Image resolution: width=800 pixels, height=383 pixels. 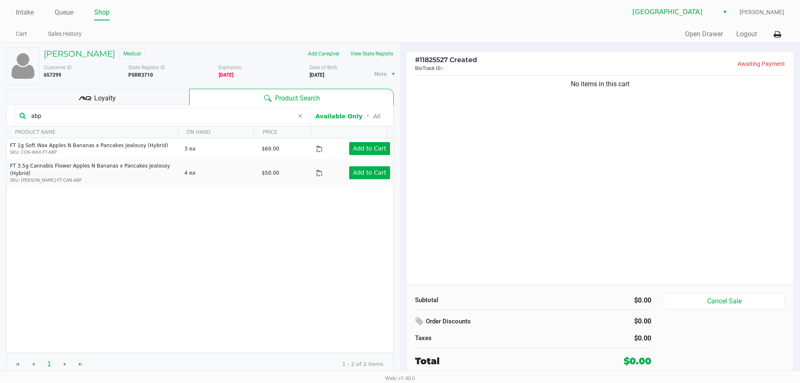 I want to click on span: BioTrack ID:, so click(x=428, y=68).